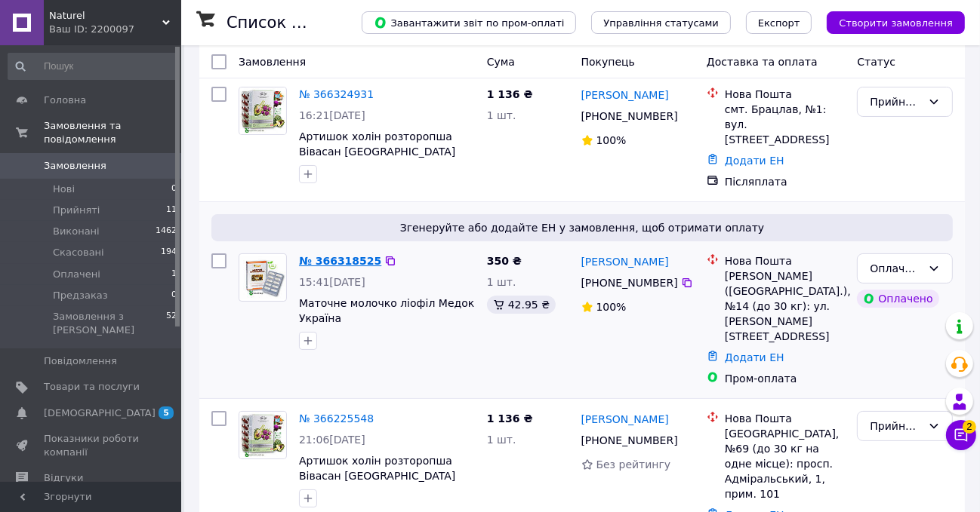  What do you see at coordinates (469, 23) in the screenshot?
I see `span: Завантажити звіт по пром-оплаті` at bounding box center [469, 23].